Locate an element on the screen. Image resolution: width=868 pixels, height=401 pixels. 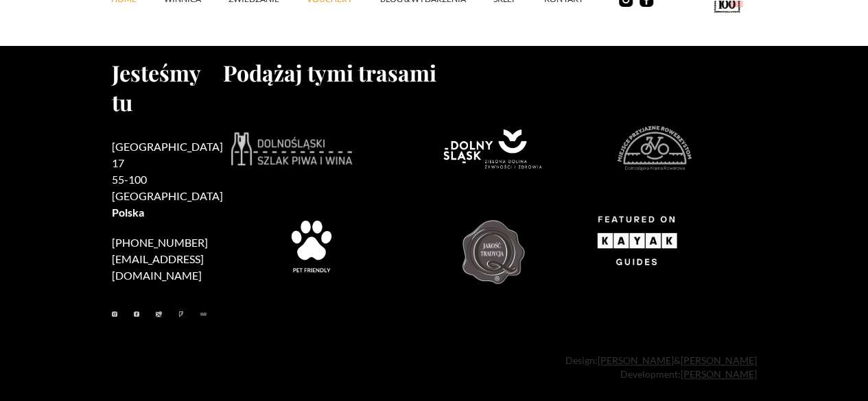
h2: Podążaj tymi trasami is located at coordinates (490, 72).